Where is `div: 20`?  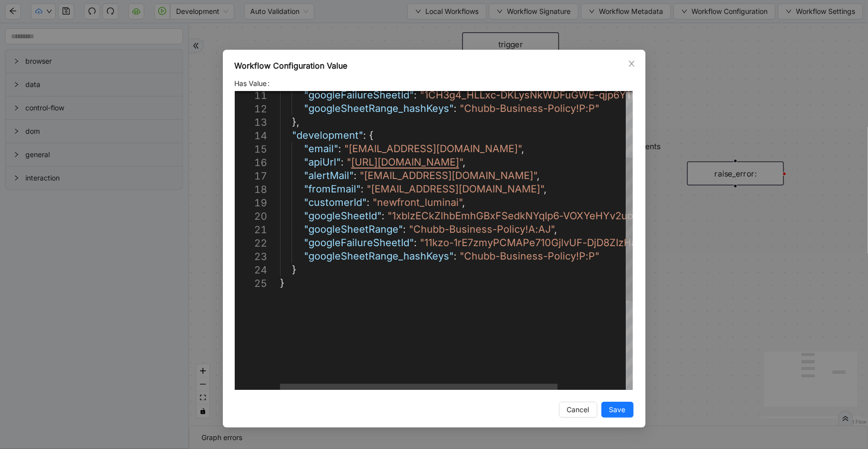 div: 20 is located at coordinates (251, 216).